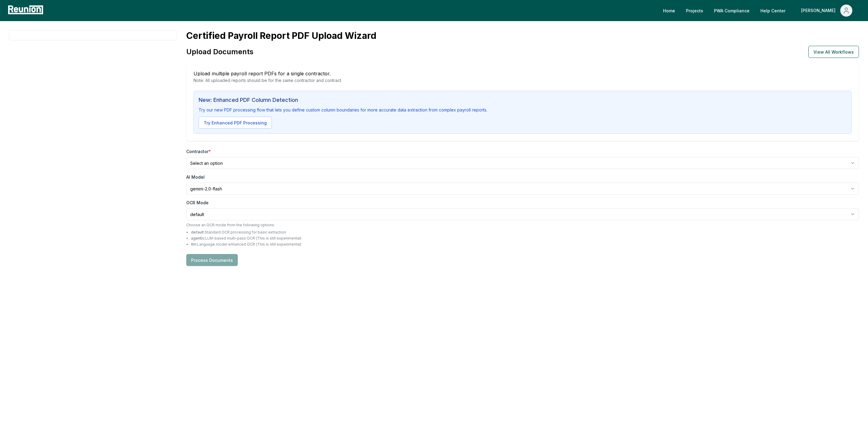 This screenshot has width=868, height=433. What do you see at coordinates (523, 80) in the screenshot?
I see `p: Note: All uploaded reports should be for the same contractor and contract.` at bounding box center [523, 80].